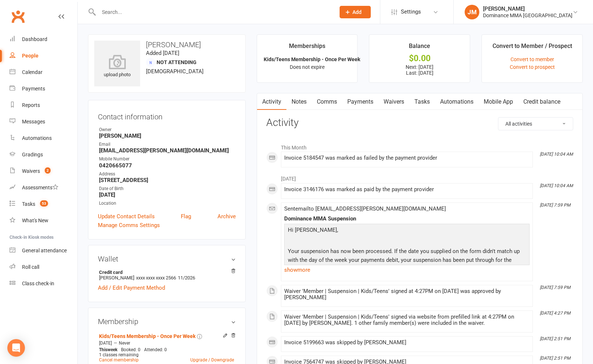  I want to click on a: show more, so click(407, 270).